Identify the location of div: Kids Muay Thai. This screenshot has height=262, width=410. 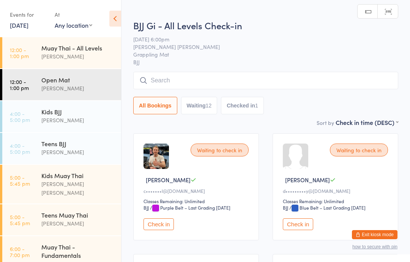
(78, 175).